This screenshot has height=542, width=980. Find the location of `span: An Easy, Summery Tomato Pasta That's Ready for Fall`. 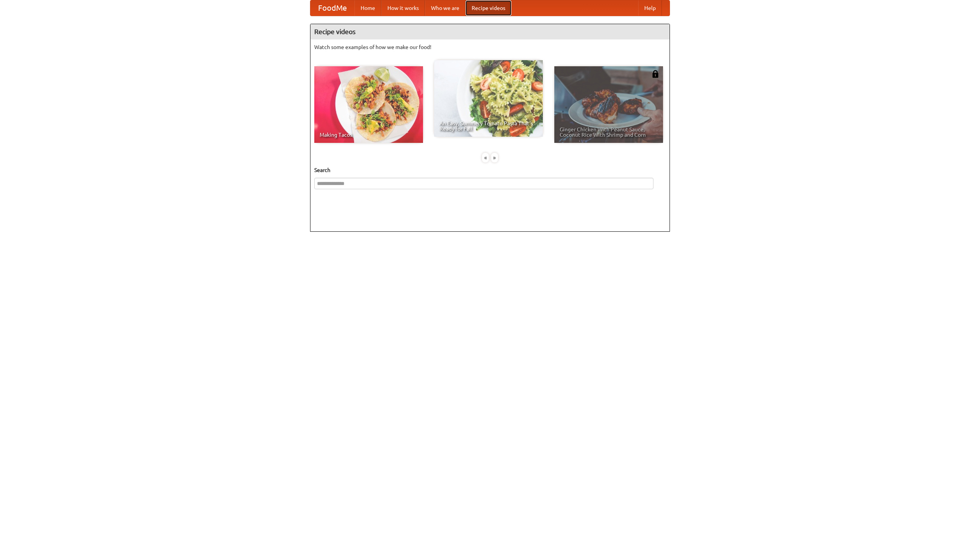

span: An Easy, Summery Tomato Pasta That's Ready for Fall is located at coordinates (488, 126).